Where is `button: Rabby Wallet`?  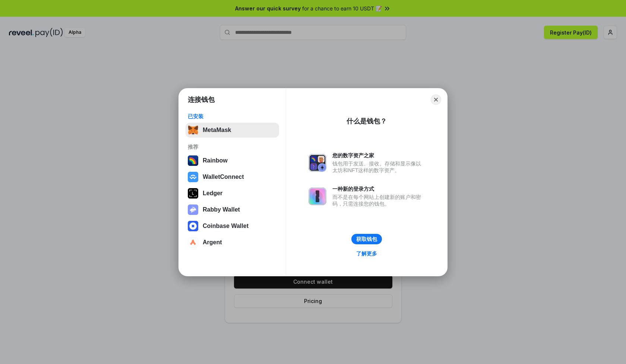 button: Rabby Wallet is located at coordinates (232, 210).